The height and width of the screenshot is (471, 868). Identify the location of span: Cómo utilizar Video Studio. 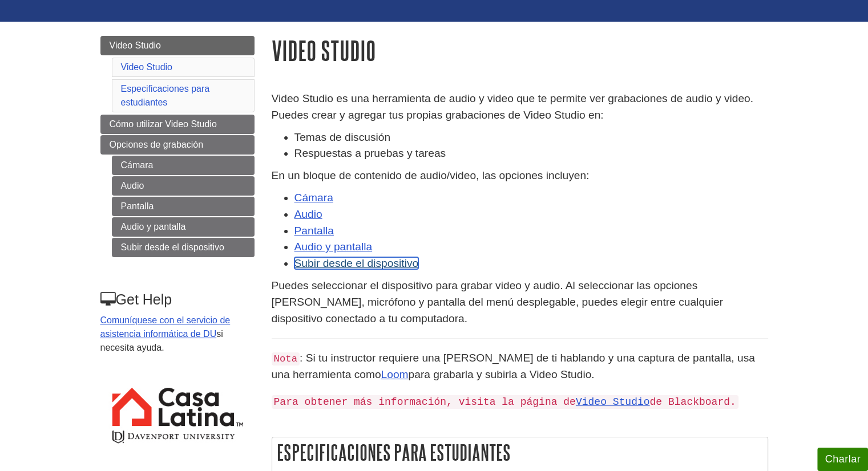
(163, 124).